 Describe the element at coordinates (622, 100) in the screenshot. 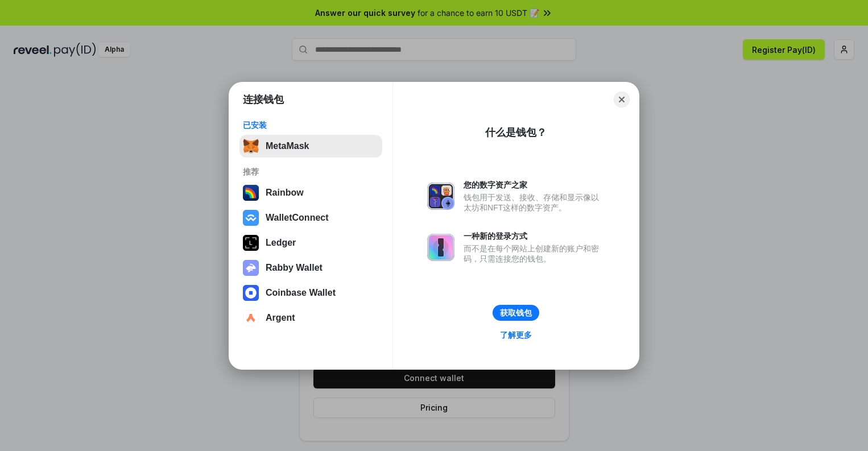

I see `button: Close` at that location.